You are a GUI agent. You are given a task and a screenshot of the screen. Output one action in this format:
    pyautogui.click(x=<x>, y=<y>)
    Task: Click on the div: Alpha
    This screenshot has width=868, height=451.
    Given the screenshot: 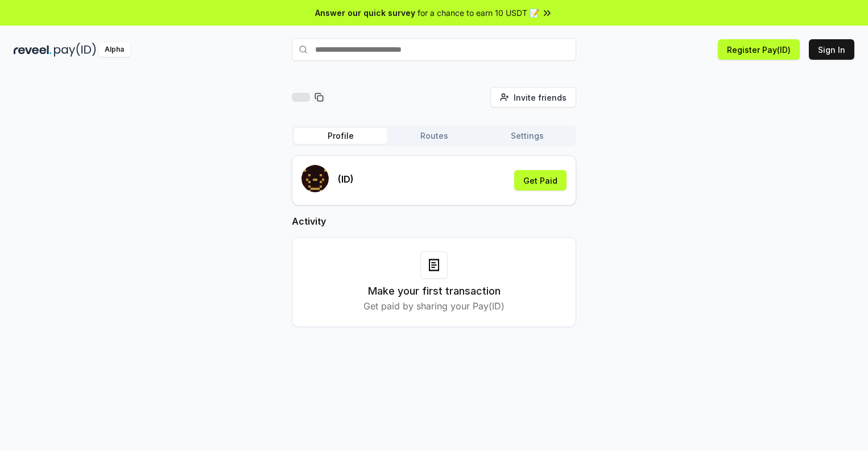 What is the action you would take?
    pyautogui.click(x=114, y=49)
    